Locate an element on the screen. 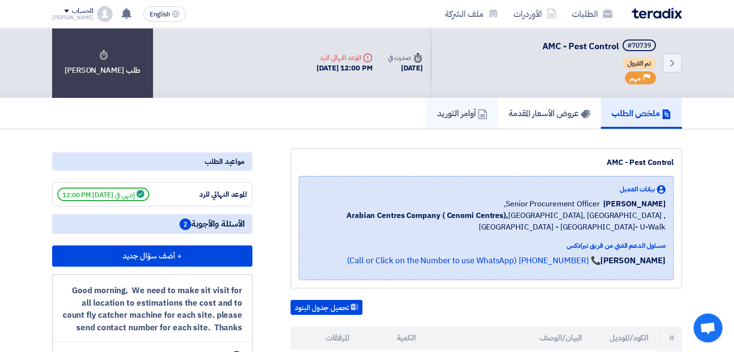 Image resolution: width=734 pixels, height=352 pixels. div: AMC - Pest Control is located at coordinates (486, 163).